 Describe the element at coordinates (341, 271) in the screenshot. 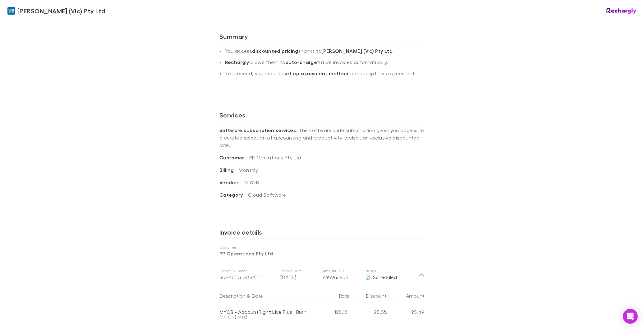

I see `p: Amount Due` at that location.